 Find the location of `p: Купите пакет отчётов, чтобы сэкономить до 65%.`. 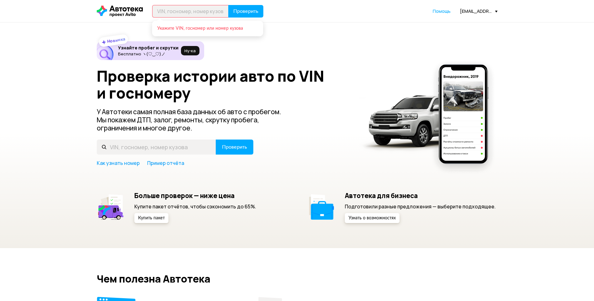

p: Купите пакет отчётов, чтобы сэкономить до 65%. is located at coordinates (195, 207).